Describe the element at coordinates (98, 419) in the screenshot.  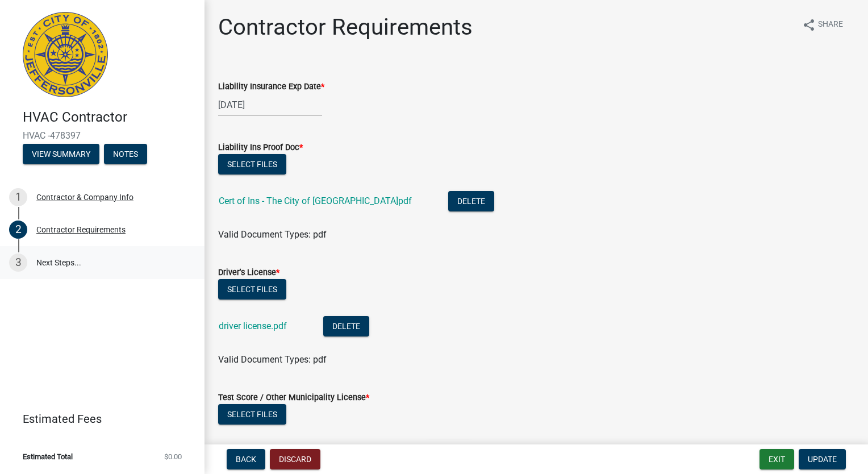
I see `a: Estimated Fees` at that location.